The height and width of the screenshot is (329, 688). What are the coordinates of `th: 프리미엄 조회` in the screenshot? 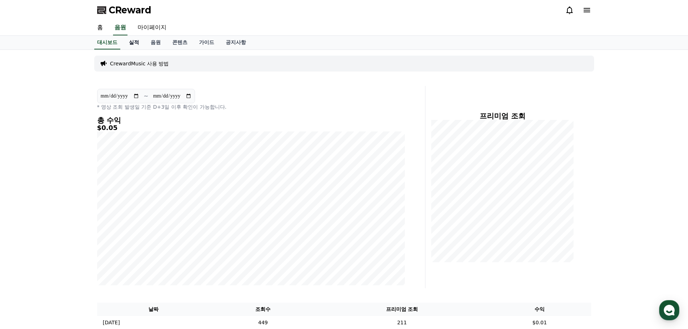 It's located at (401, 309).